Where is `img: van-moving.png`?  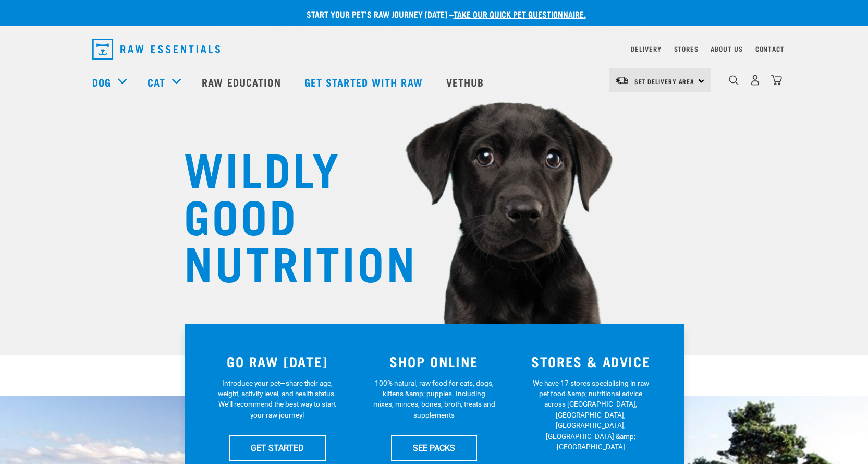 img: van-moving.png is located at coordinates (622, 80).